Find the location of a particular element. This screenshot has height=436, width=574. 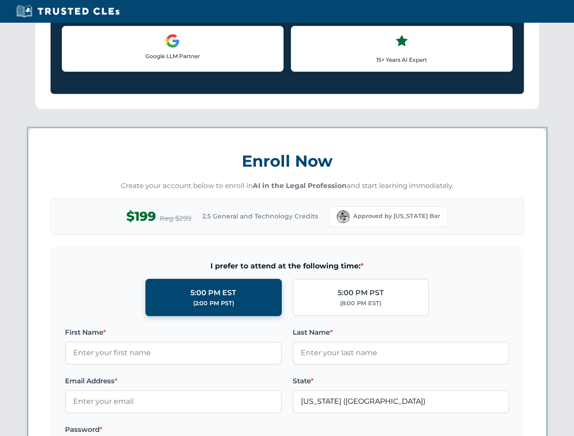

p: Create your account below to enroll in and start learning immediately. is located at coordinates (287, 186).